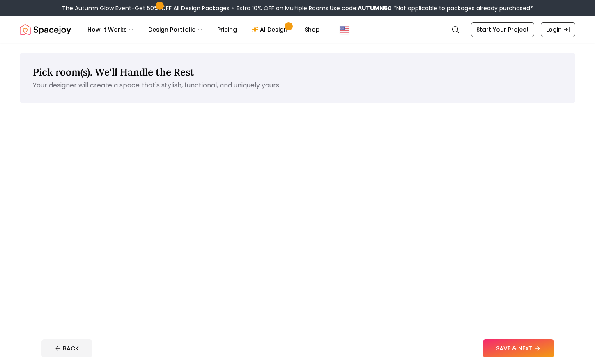  I want to click on button: How It Works, so click(110, 30).